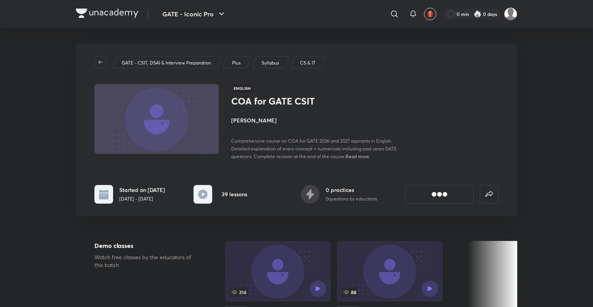 The image size is (593, 307). What do you see at coordinates (477, 14) in the screenshot?
I see `img: streak` at bounding box center [477, 14].